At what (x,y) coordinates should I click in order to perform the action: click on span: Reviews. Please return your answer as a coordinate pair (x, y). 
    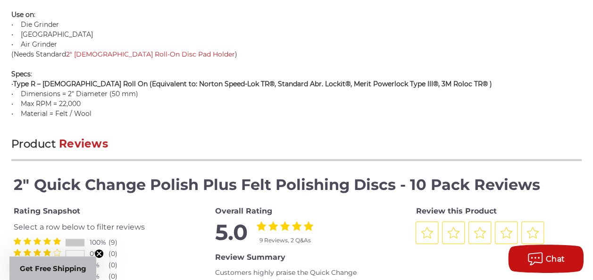
    Looking at the image, I should click on (83, 144).